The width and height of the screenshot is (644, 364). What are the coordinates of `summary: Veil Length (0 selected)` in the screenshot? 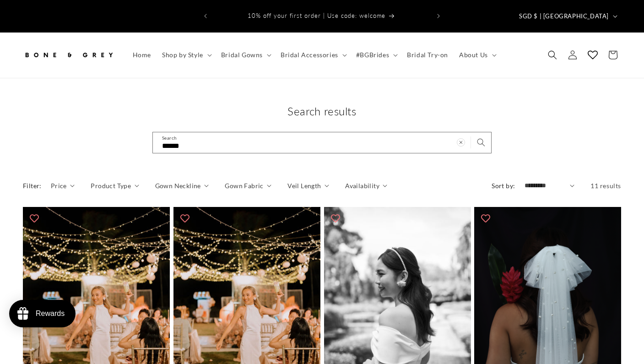 It's located at (308, 185).